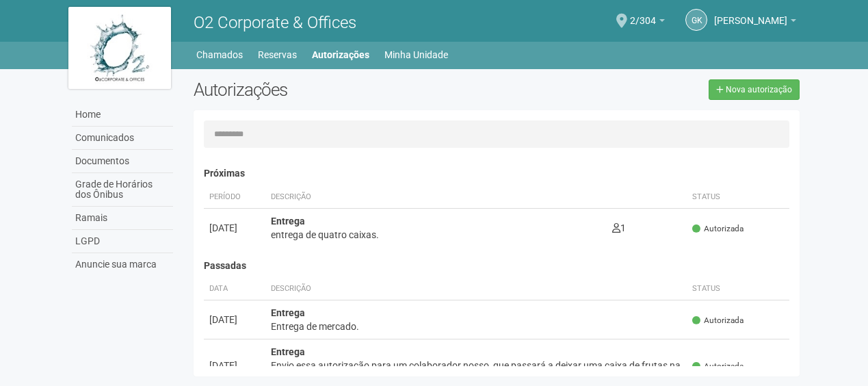 The image size is (868, 386). Describe the element at coordinates (123, 218) in the screenshot. I see `a: Ramais` at that location.